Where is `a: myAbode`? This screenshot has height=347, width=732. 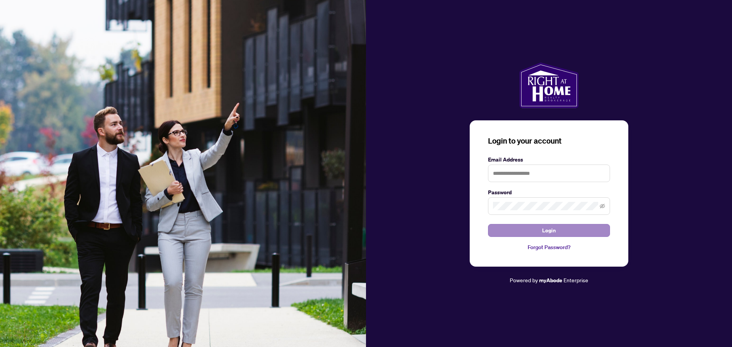
a: myAbode is located at coordinates (551, 281).